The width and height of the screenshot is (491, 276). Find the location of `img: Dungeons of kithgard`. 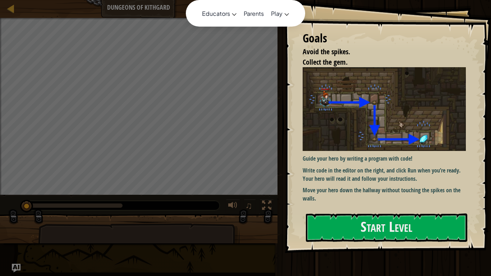

img: Dungeons of kithgard is located at coordinates (384, 109).